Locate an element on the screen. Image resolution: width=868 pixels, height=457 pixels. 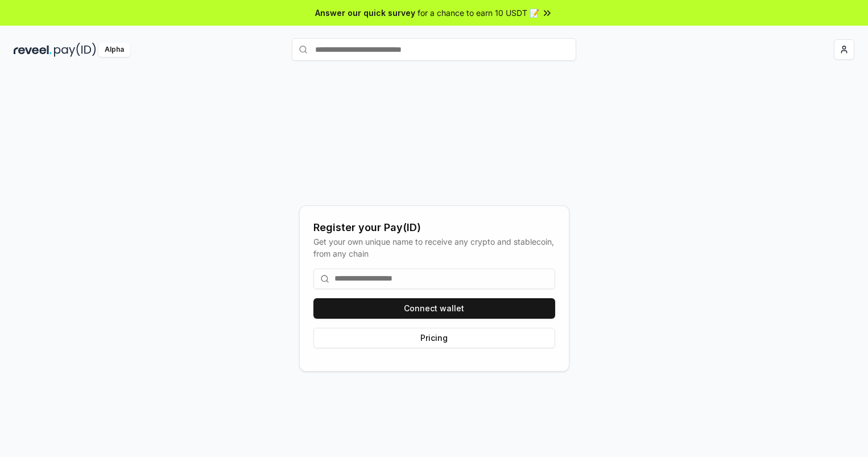
div: Register your Pay(ID) is located at coordinates (434, 227).